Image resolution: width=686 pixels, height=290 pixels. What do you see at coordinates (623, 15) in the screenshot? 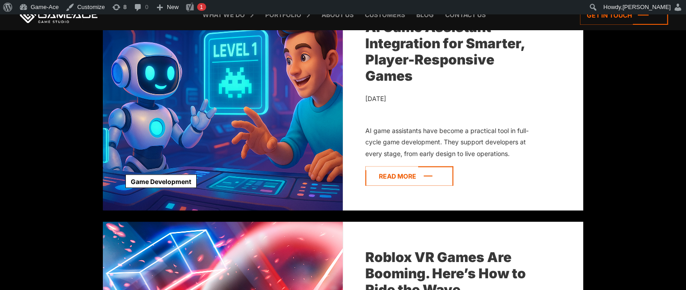
I see `a: Get in touch` at bounding box center [623, 15].